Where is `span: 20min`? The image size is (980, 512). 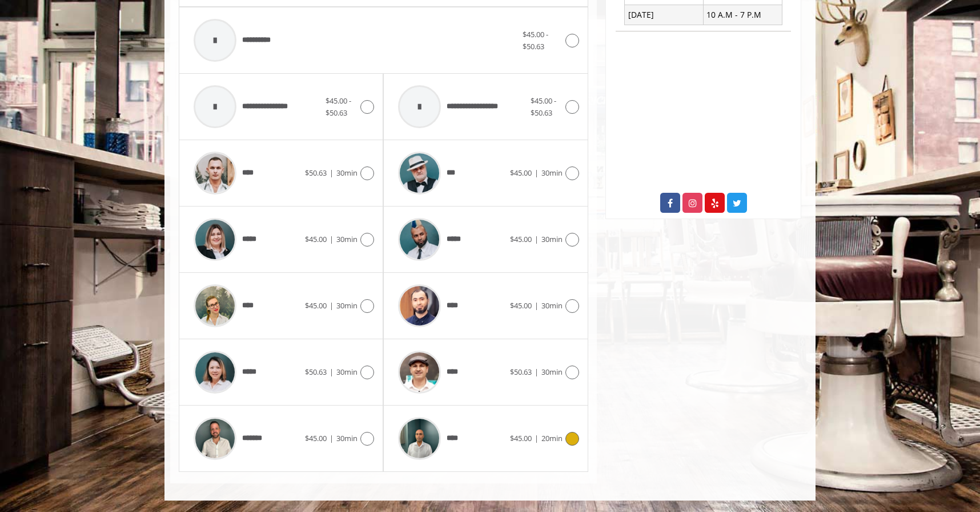 span: 20min is located at coordinates (552, 438).